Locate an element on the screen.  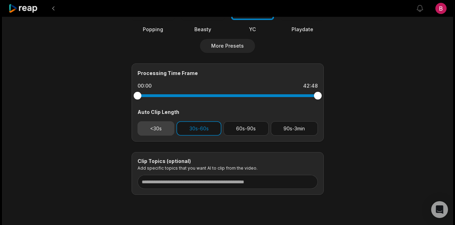
button: 30s-60s is located at coordinates (199, 128).